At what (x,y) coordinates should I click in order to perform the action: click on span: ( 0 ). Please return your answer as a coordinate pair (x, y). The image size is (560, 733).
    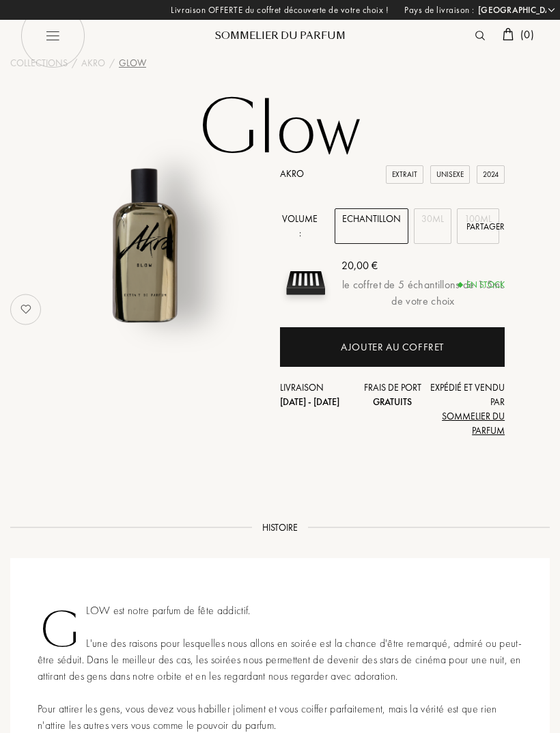
    Looking at the image, I should click on (527, 34).